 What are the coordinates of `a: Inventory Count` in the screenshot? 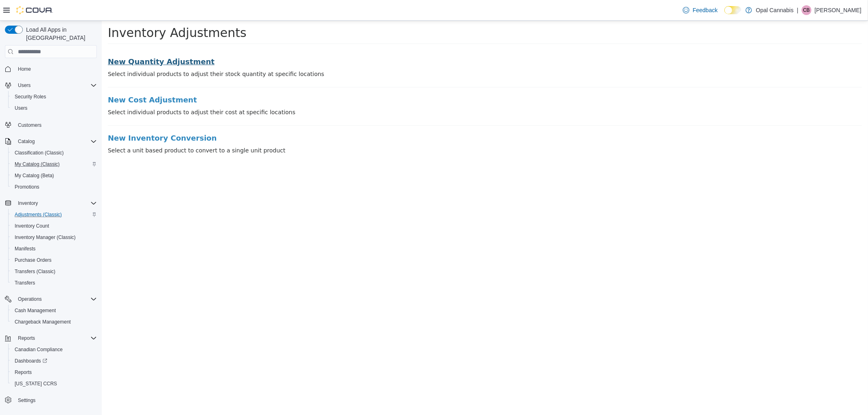 It's located at (32, 226).